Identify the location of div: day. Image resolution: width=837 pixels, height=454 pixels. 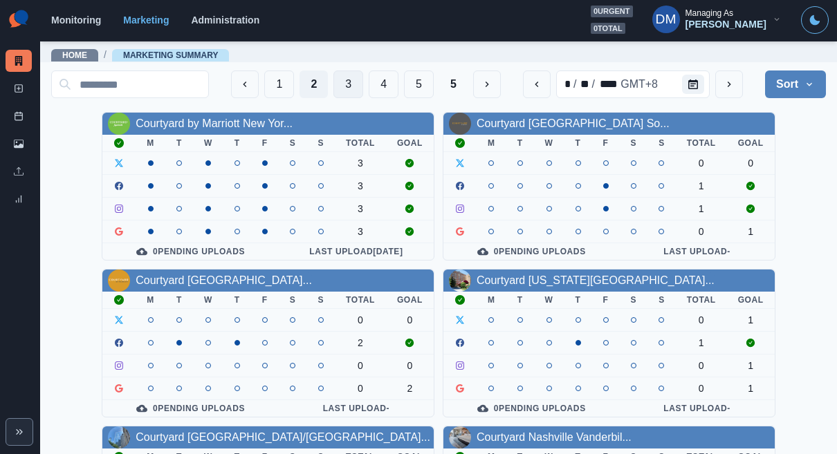
(584, 82).